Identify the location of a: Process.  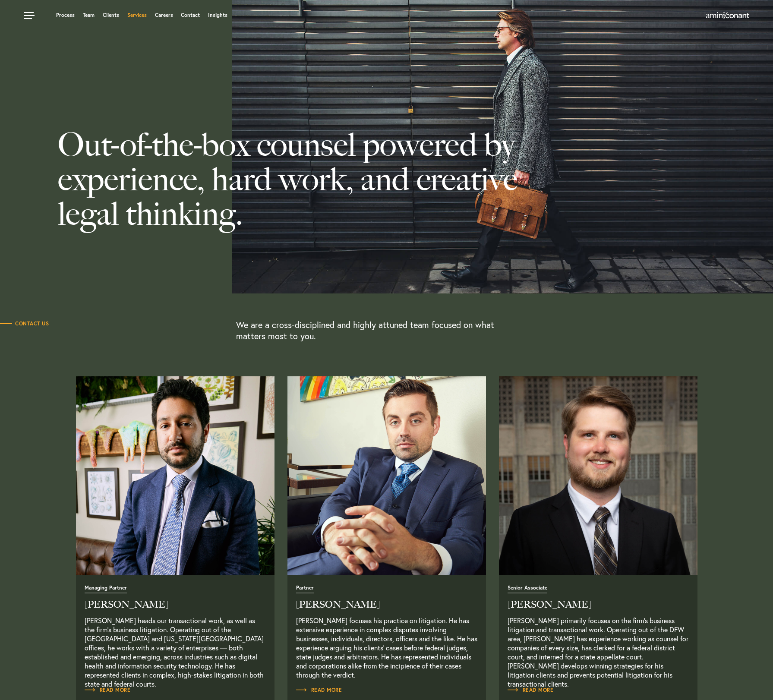
(65, 15).